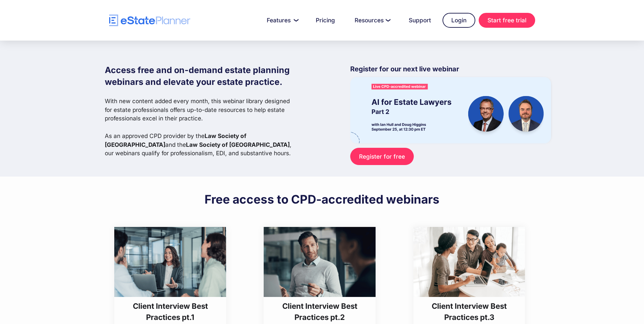 The image size is (644, 324). What do you see at coordinates (381, 156) in the screenshot?
I see `a: Register for free` at bounding box center [381, 156].